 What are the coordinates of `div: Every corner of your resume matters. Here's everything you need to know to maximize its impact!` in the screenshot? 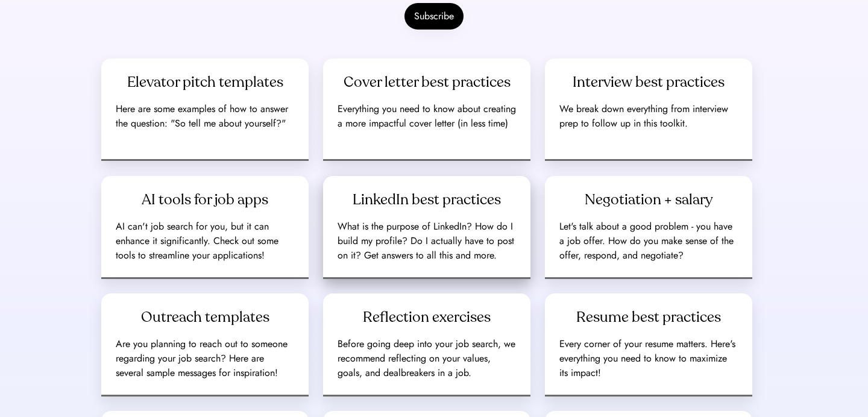 It's located at (649, 358).